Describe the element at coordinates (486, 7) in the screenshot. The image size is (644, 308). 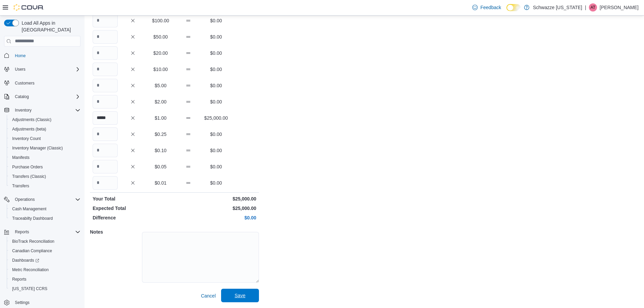
I see `a: Feedback` at that location.